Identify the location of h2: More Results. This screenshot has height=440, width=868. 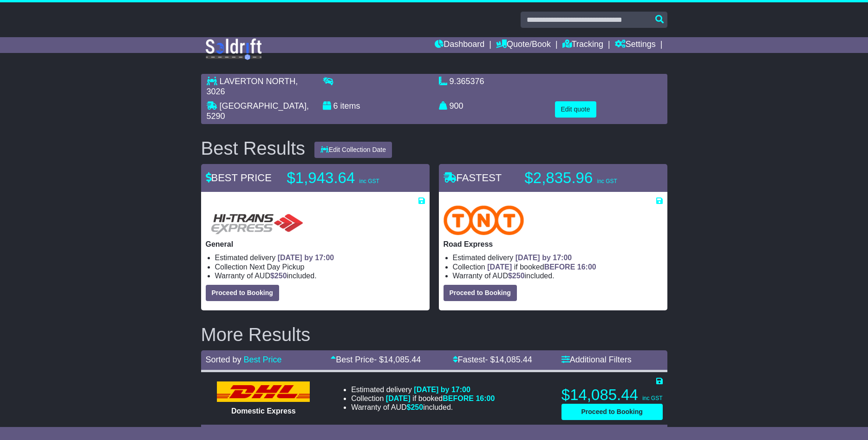
(434, 334).